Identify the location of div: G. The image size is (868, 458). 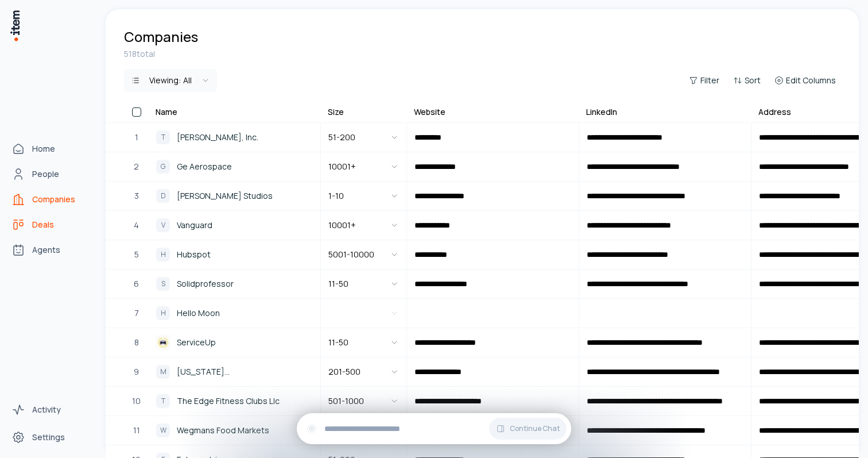
(163, 166).